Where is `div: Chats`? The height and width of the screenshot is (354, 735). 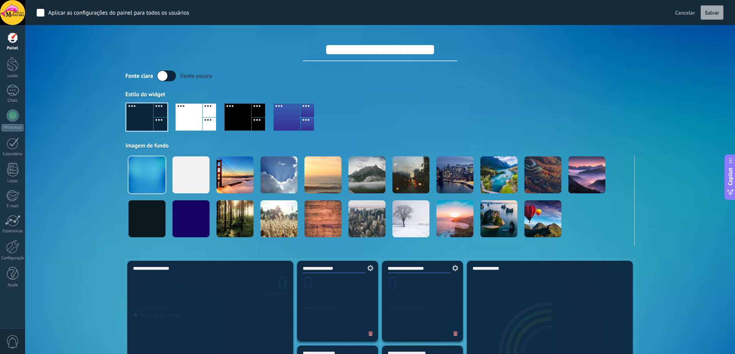
div: Chats is located at coordinates (13, 101).